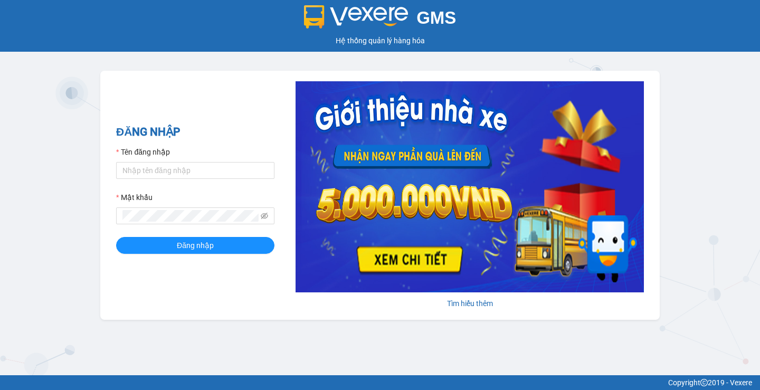 The width and height of the screenshot is (760, 390). Describe the element at coordinates (264, 216) in the screenshot. I see `span: eye-invisible` at that location.